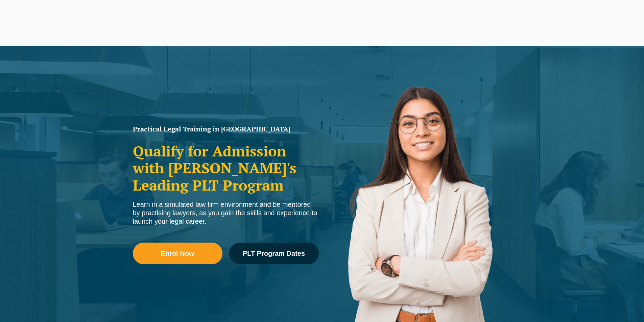  What do you see at coordinates (274, 254) in the screenshot?
I see `span: PLT Program Dates` at bounding box center [274, 254].